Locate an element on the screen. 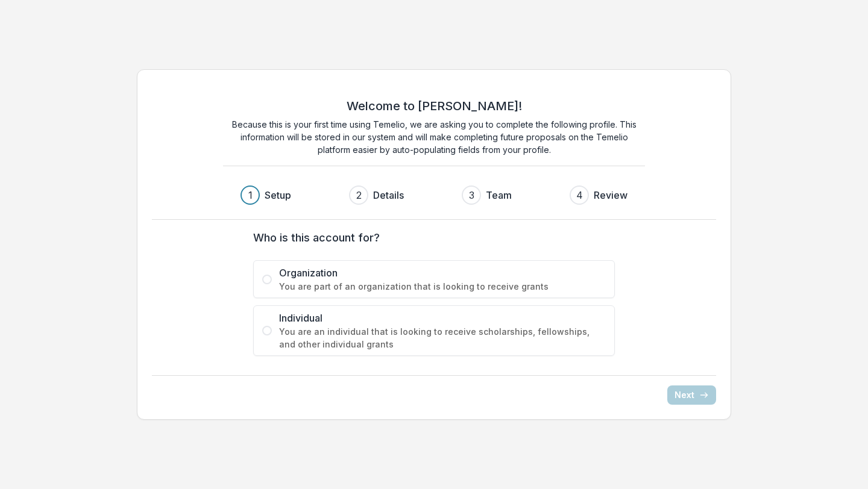 The image size is (868, 489). h3: Team is located at coordinates (498, 196).